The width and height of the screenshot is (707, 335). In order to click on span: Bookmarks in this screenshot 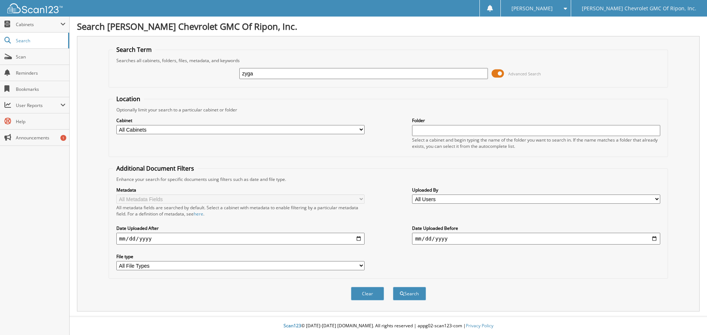, I will do `click(40, 89)`.